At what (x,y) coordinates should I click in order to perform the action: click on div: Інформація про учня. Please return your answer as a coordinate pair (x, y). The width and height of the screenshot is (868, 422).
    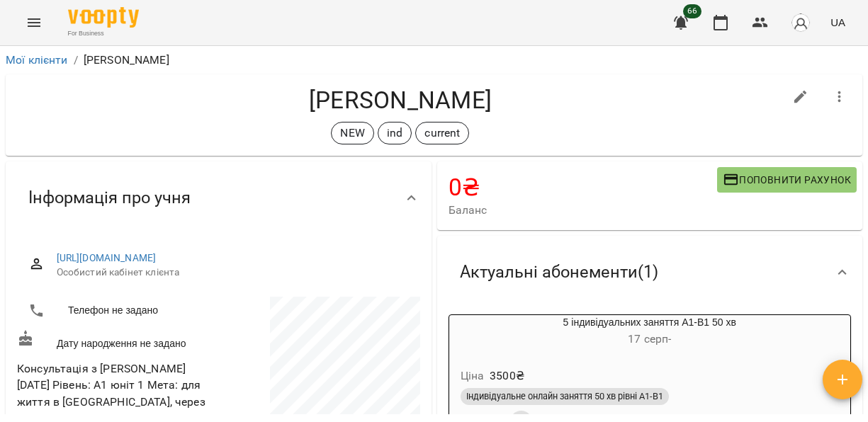
    Looking at the image, I should click on (218, 197).